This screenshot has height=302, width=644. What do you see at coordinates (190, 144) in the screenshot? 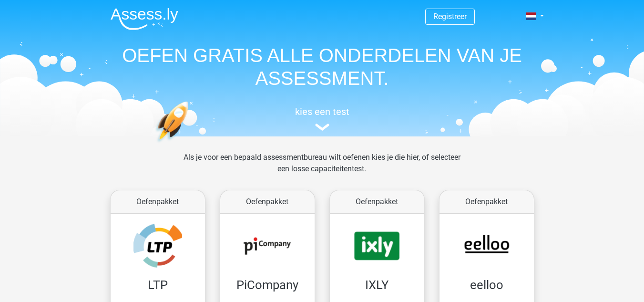
I see `img: oefenen` at bounding box center [190, 144].